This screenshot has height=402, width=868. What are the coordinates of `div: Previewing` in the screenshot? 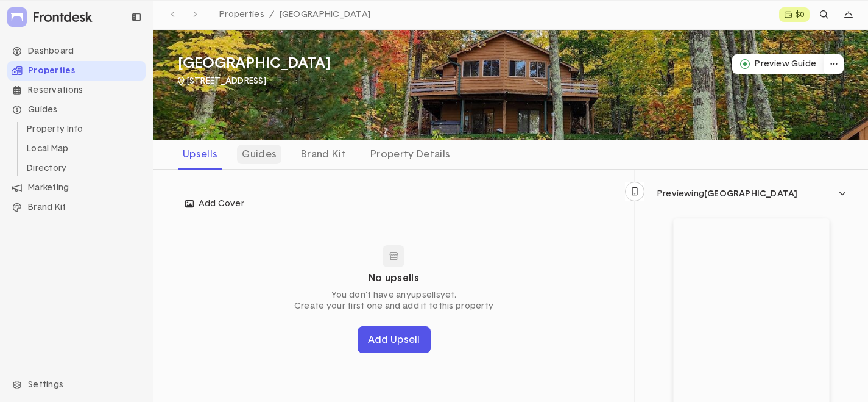 It's located at (727, 194).